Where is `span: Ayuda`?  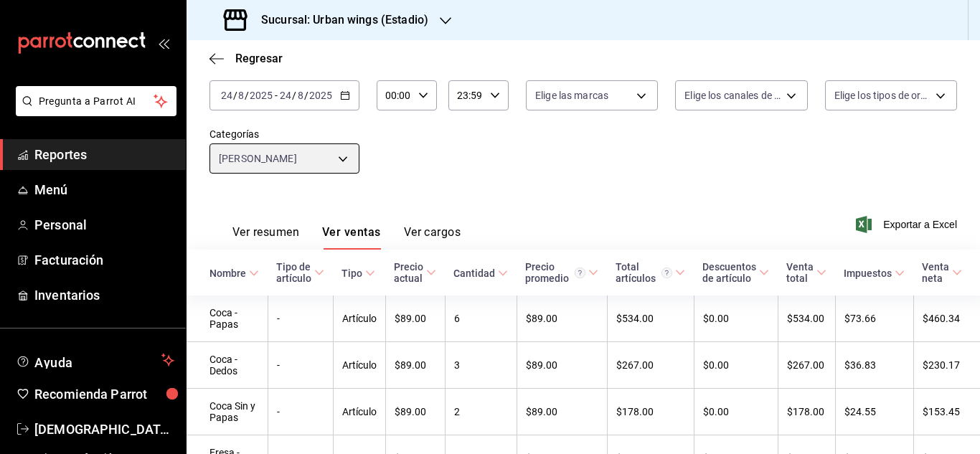
span: Ayuda is located at coordinates (95, 360).